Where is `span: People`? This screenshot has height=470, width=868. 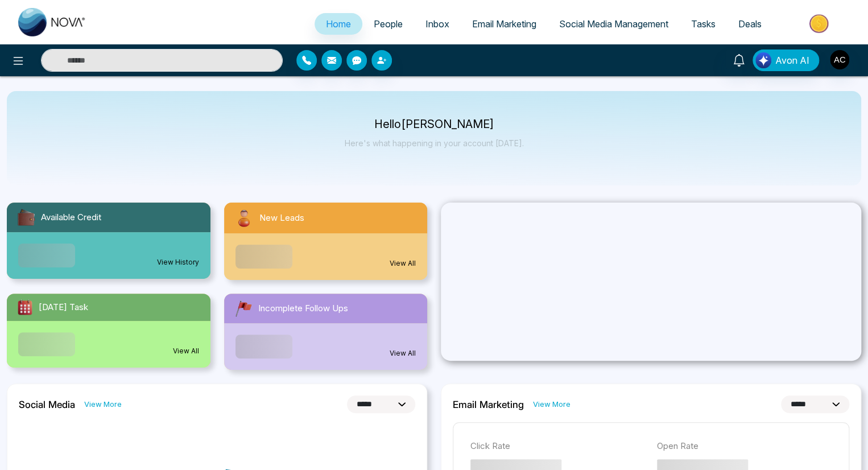 span: People is located at coordinates (388, 24).